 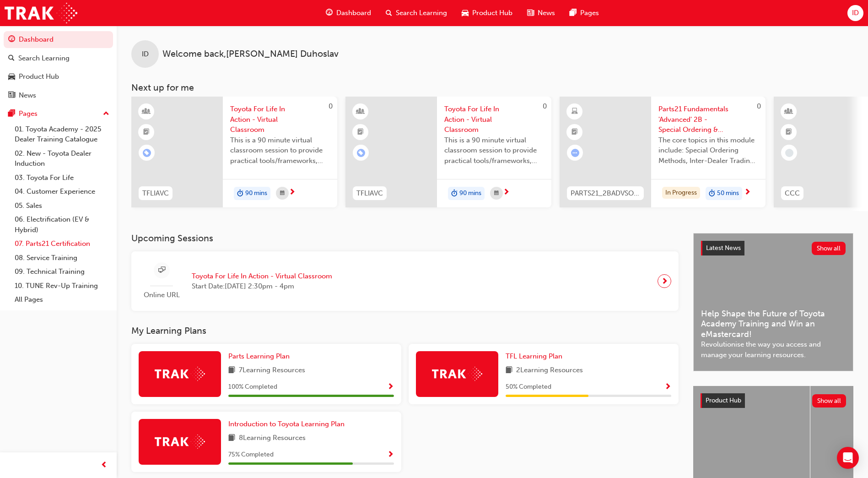 What do you see at coordinates (272, 438) in the screenshot?
I see `span: 8 Learning Resources` at bounding box center [272, 438].